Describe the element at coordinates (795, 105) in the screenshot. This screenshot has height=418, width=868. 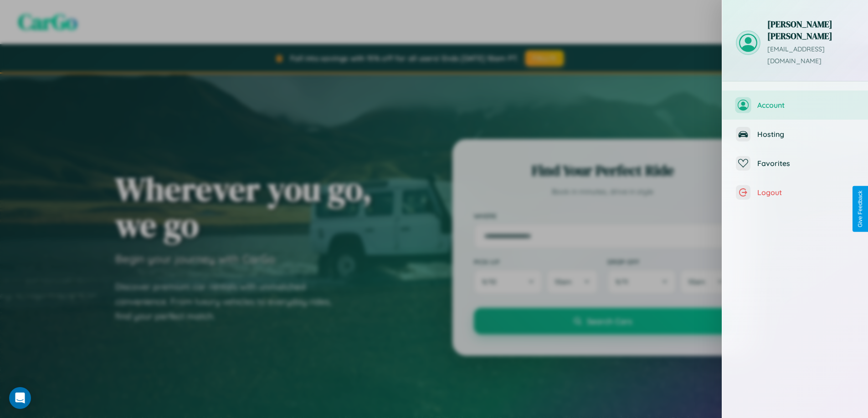
I see `button: Account` at that location.